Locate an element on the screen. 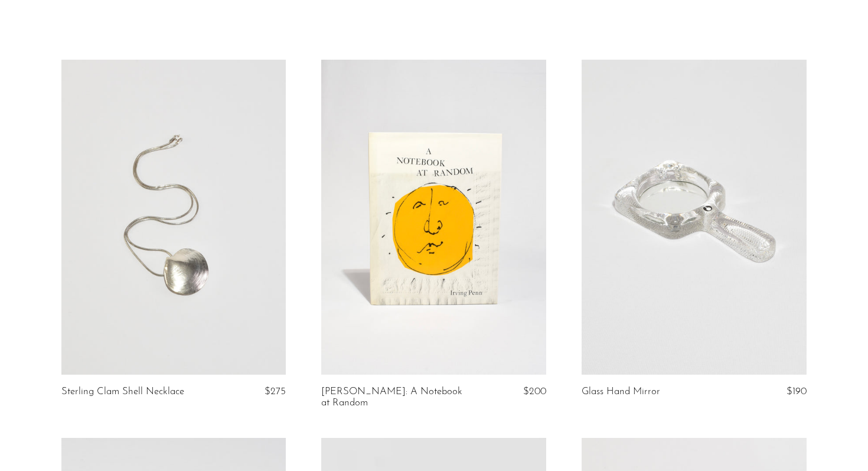 This screenshot has height=471, width=868. span: $190 is located at coordinates (797, 392).